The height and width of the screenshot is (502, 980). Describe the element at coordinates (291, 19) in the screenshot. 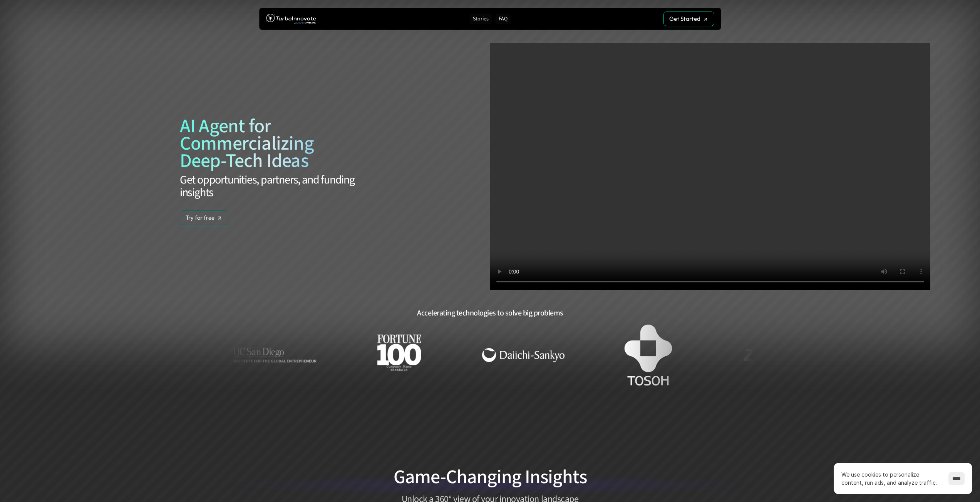

I see `a: TurboInnovate Logo` at that location.